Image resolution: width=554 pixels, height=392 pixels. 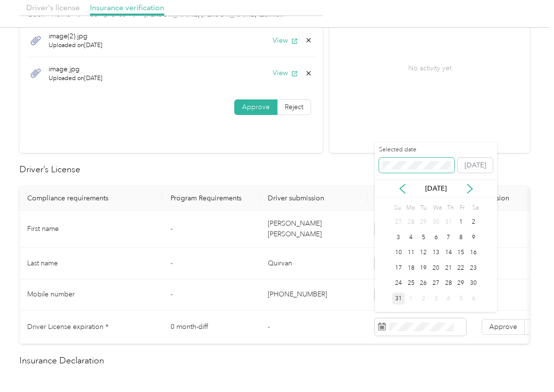 What do you see at coordinates (410, 208) in the screenshot?
I see `div: Mo` at bounding box center [410, 208].